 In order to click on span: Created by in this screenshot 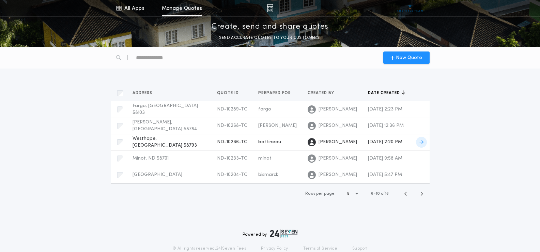, I will do `click(322, 93)`.